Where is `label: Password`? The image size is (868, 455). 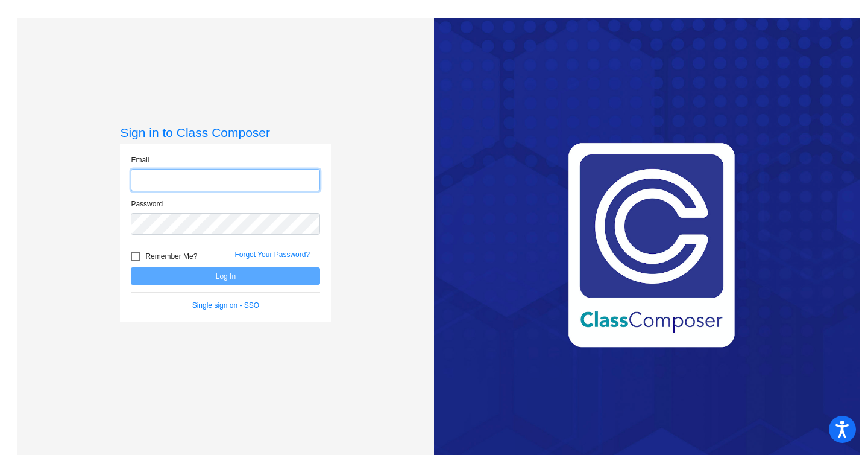
label: Password is located at coordinates (146, 204).